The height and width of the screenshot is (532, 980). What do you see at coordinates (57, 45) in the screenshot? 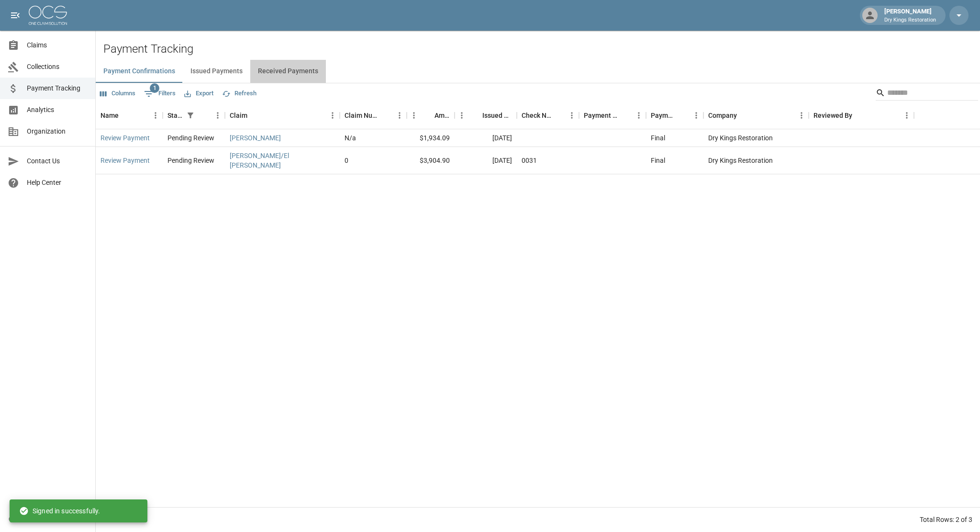
I see `span: Claims` at bounding box center [57, 45].